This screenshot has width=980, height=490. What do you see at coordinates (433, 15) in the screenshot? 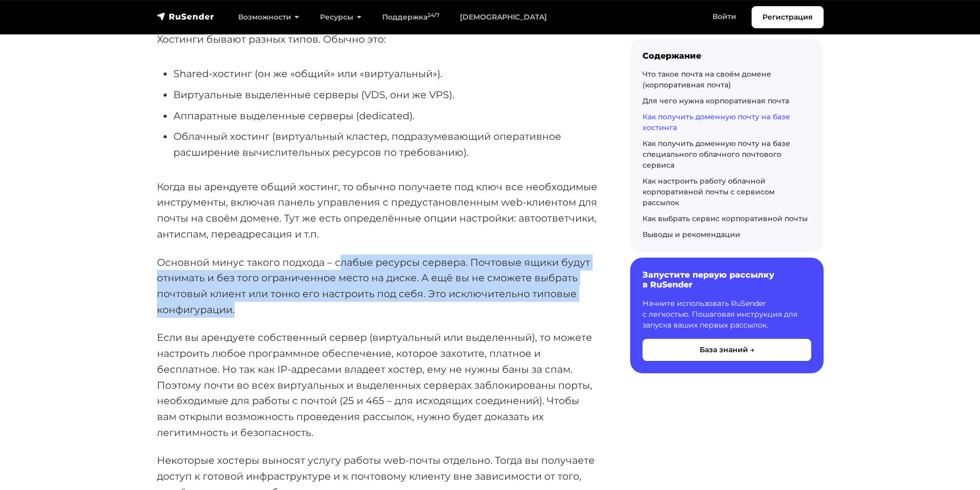
I see `sup: 24/7` at bounding box center [433, 15].